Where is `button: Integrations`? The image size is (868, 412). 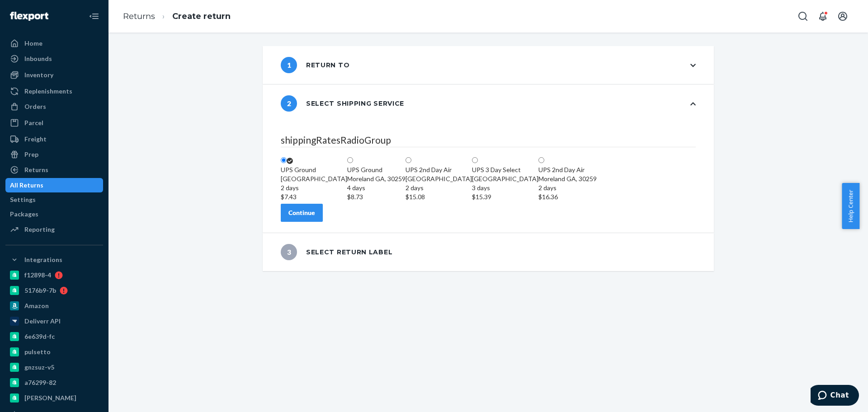
button: Integrations is located at coordinates (54, 260).